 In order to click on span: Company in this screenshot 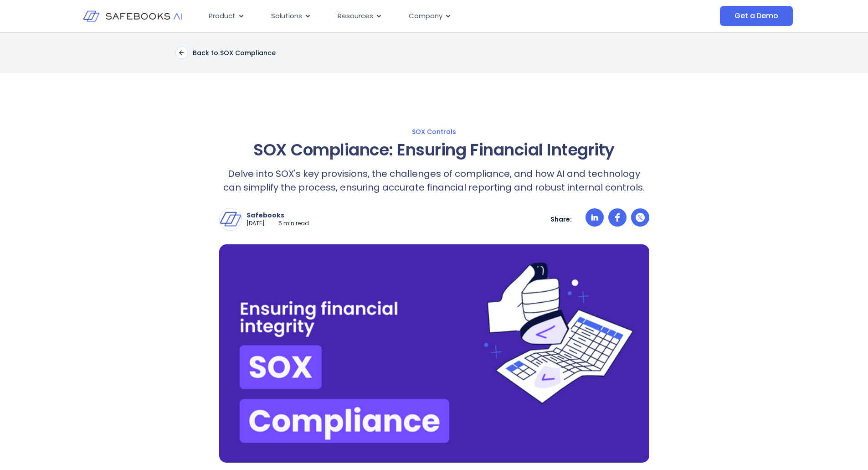, I will do `click(426, 16)`.